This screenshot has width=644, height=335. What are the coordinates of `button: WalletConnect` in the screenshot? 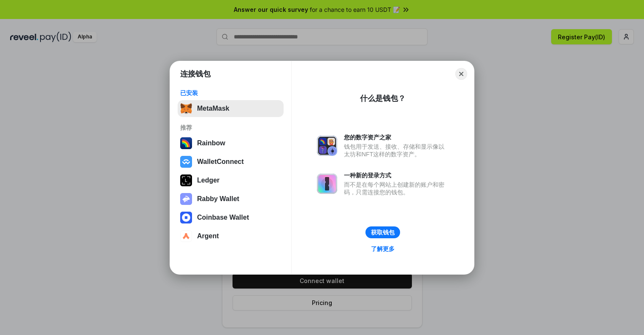 It's located at (231, 162).